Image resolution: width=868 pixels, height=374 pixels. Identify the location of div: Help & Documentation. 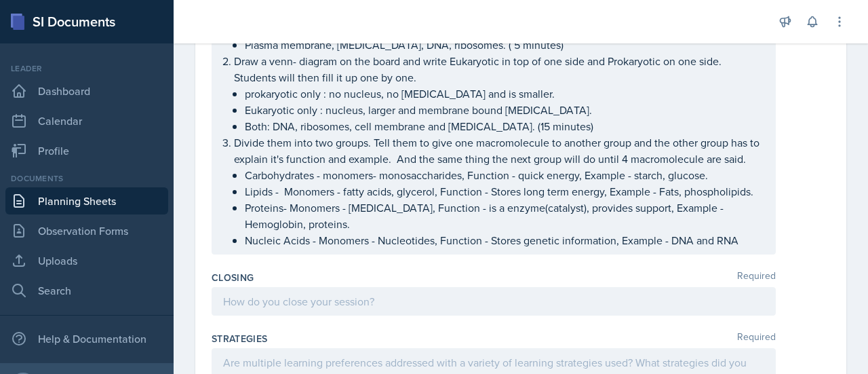
(87, 338).